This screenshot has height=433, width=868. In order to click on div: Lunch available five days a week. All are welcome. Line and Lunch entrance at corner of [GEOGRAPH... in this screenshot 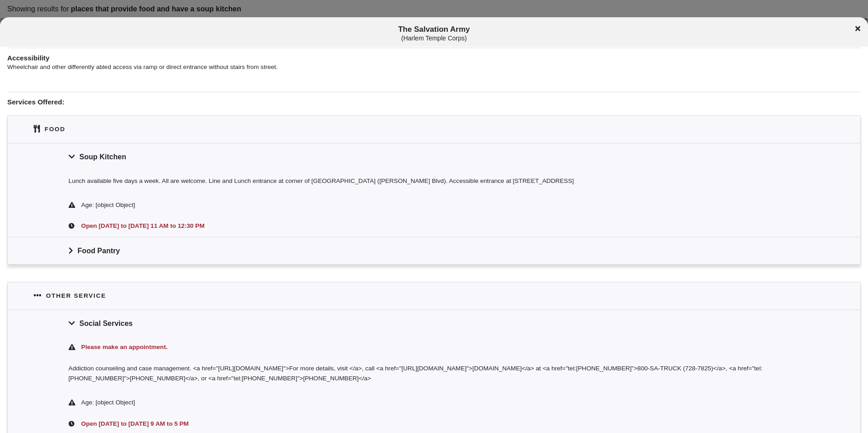, I will do `click(434, 182)`.